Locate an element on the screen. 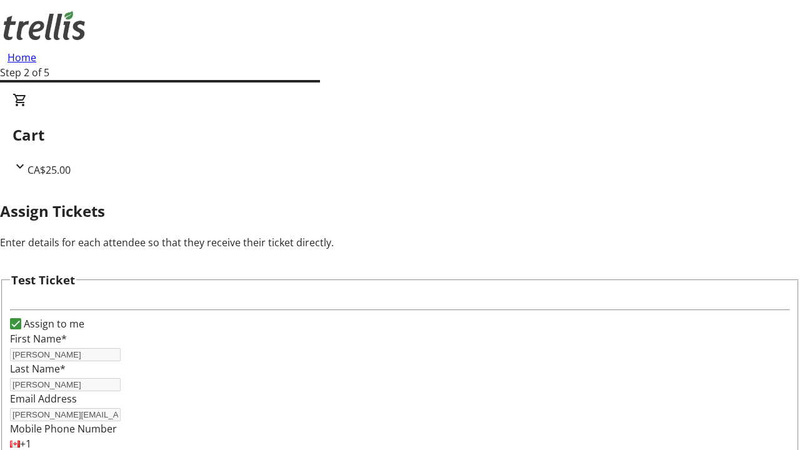  label: Assign to me is located at coordinates (53, 324).